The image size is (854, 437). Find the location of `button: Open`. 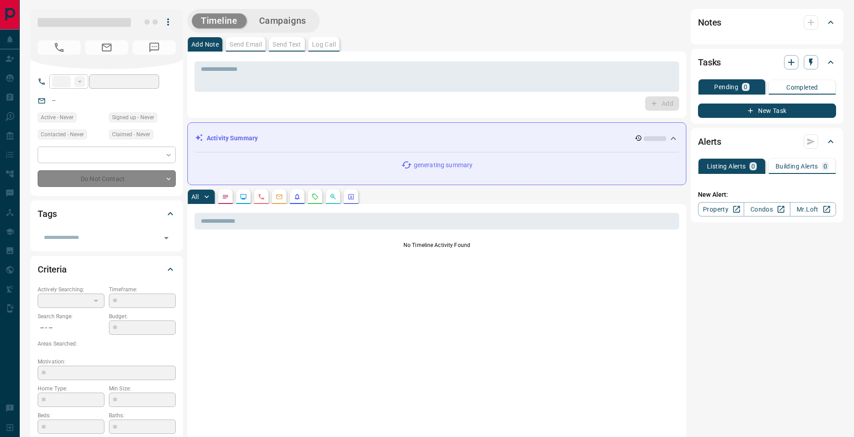

button: Open is located at coordinates (166, 238).